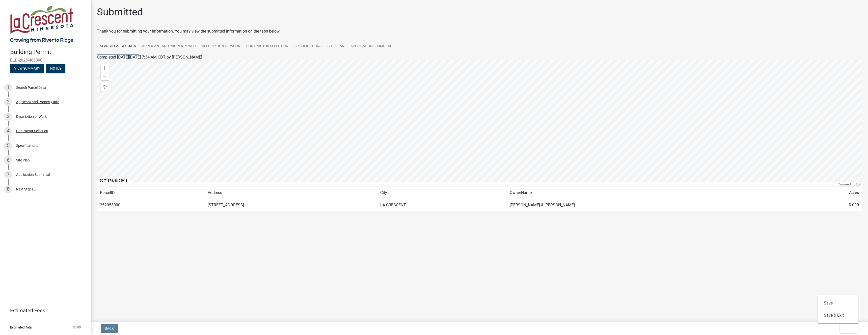 The height and width of the screenshot is (335, 868). Describe the element at coordinates (27, 146) in the screenshot. I see `div: Specifications` at that location.